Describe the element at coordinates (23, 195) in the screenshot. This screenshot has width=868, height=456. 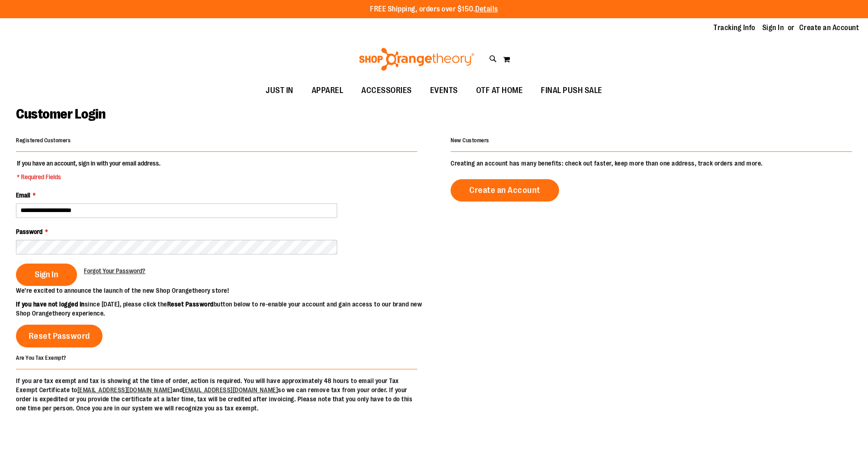
I see `span: Email` at that location.